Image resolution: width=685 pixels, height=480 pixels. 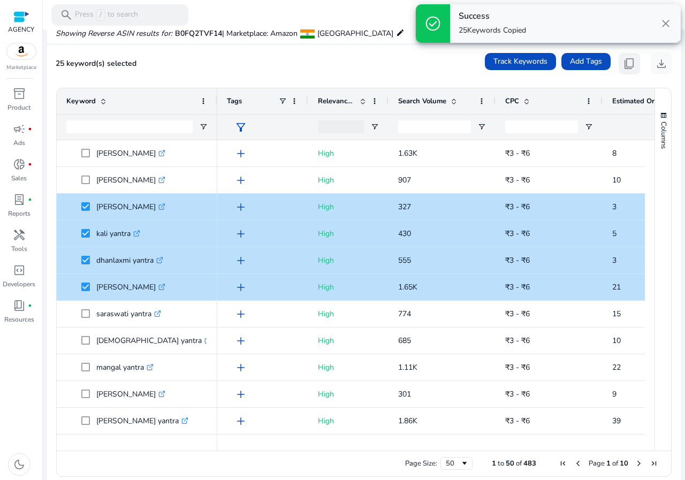 I want to click on mat-icon: edit, so click(x=400, y=33).